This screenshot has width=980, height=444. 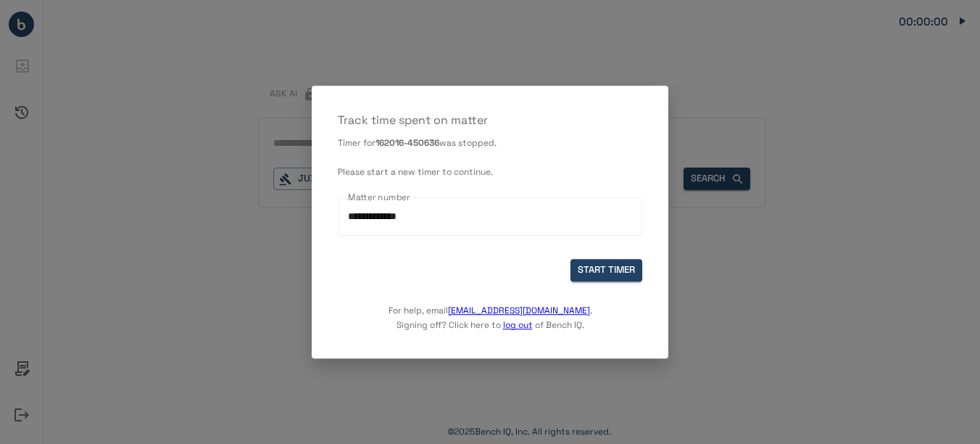 I want to click on a: log out, so click(x=517, y=325).